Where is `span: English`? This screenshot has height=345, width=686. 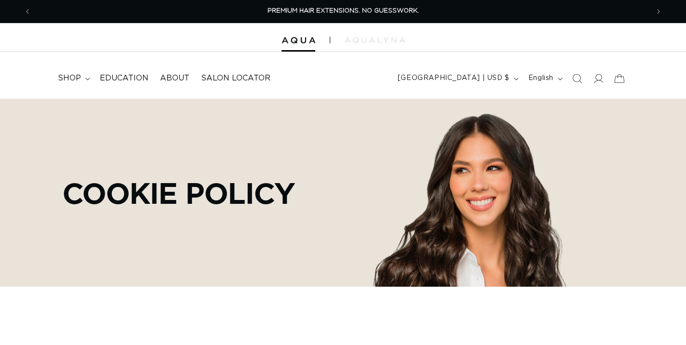 span: English is located at coordinates (541, 78).